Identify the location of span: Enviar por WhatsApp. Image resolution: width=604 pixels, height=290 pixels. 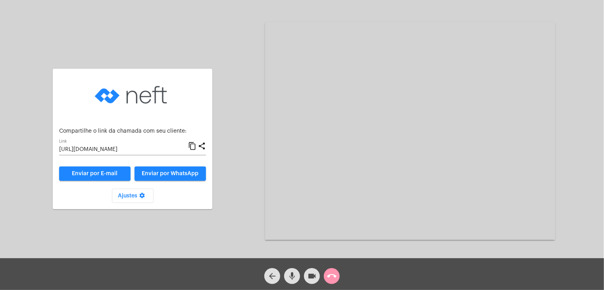
(170, 174).